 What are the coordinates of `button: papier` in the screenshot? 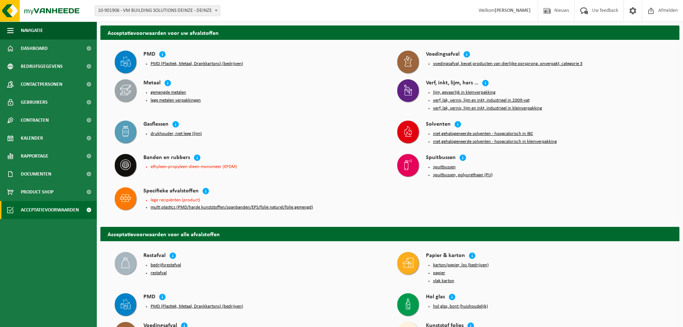 It's located at (439, 273).